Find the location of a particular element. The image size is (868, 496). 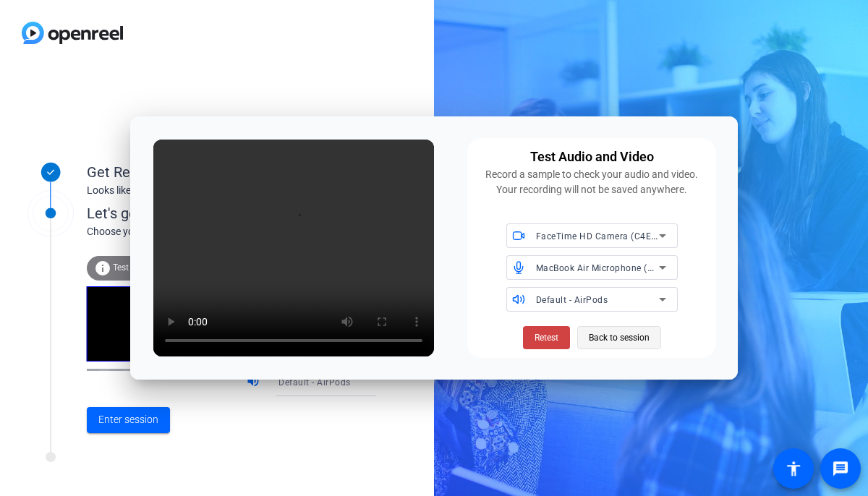

span: Test your audio and video is located at coordinates (163, 267).